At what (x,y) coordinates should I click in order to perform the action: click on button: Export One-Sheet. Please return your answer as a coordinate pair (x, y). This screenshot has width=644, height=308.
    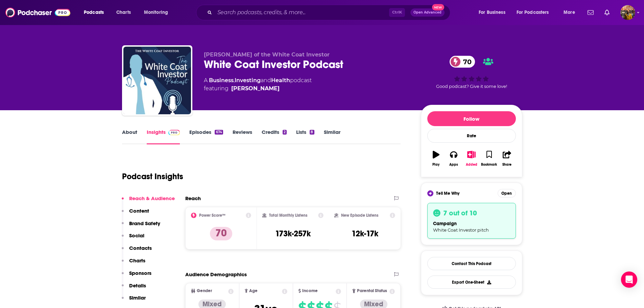
    Looking at the image, I should click on (472, 282).